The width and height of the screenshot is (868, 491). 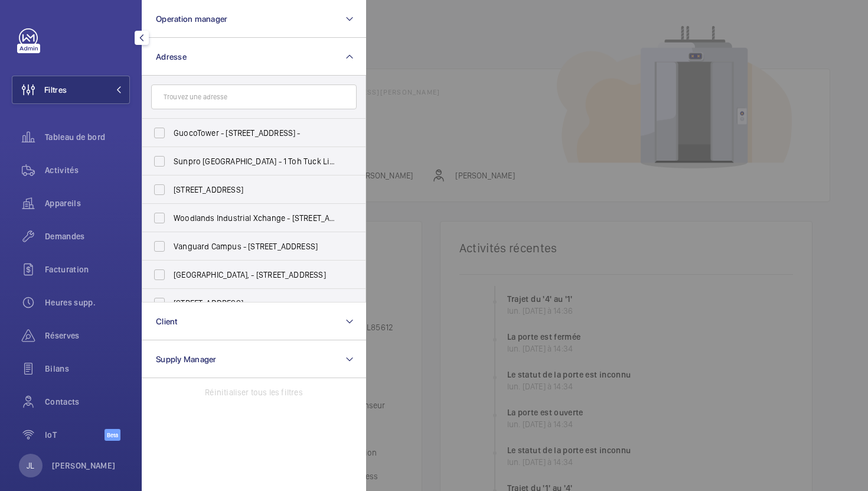 I want to click on span: Réserves, so click(x=88, y=335).